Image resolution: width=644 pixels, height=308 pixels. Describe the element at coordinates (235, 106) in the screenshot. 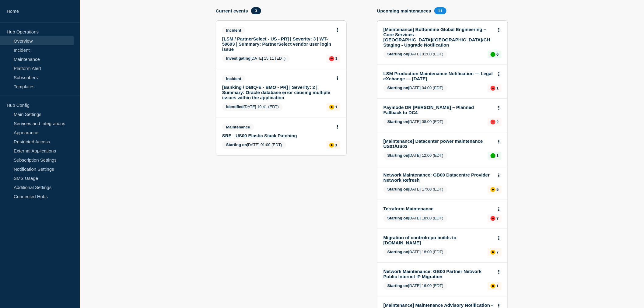

I see `span: Identified` at that location.